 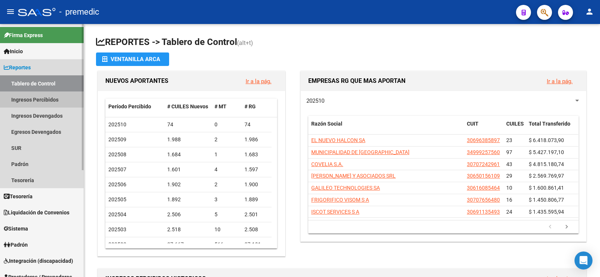 I want to click on span: $ 2.569.769,97, so click(x=547, y=176).